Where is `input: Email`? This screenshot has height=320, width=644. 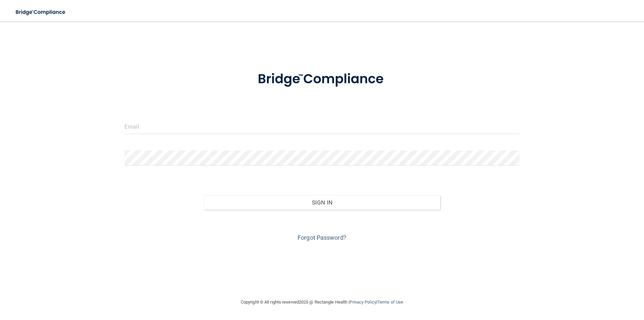 input: Email is located at coordinates (322, 126).